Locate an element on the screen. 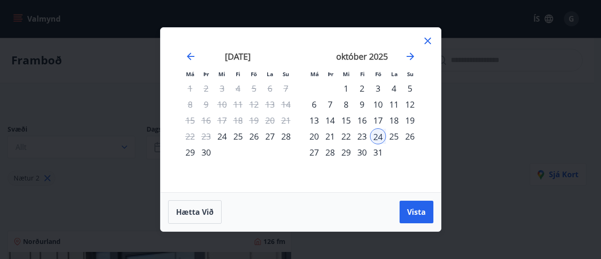 The height and width of the screenshot is (259, 601). td: Not available. sunnudagur, 21. september 2025 is located at coordinates (286, 120).